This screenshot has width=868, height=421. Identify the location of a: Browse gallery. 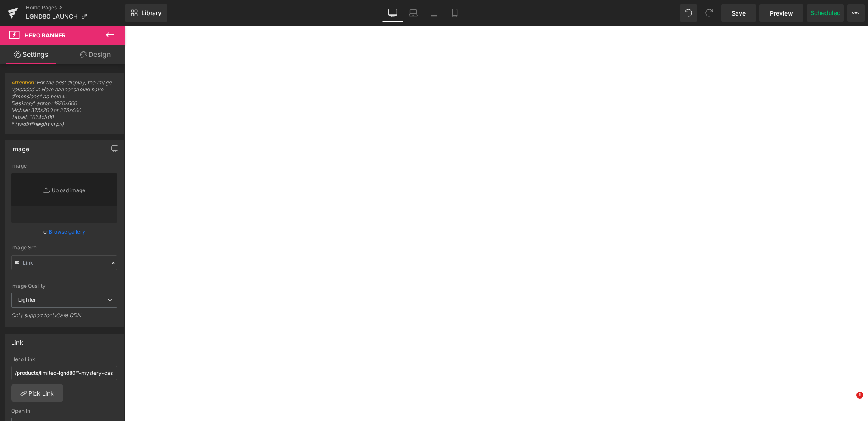
(67, 231).